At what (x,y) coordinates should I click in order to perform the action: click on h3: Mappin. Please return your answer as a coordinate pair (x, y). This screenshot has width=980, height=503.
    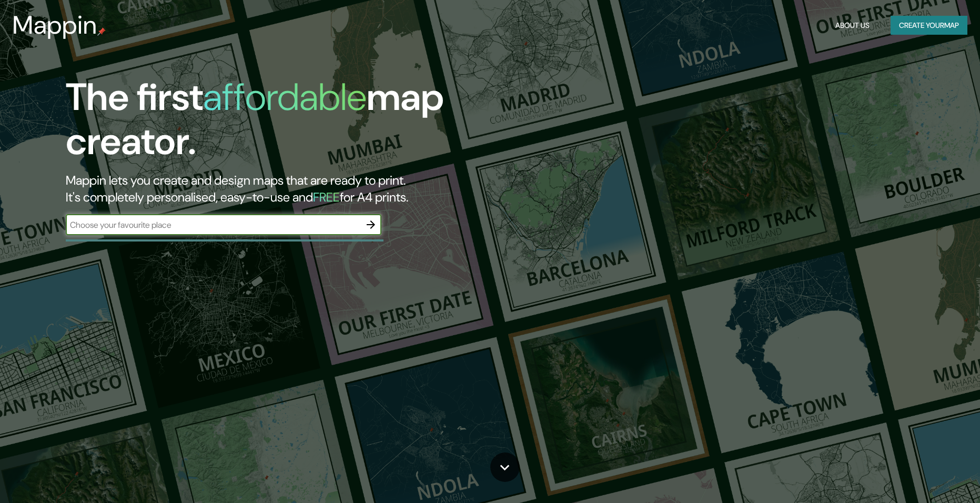
    Looking at the image, I should click on (55, 25).